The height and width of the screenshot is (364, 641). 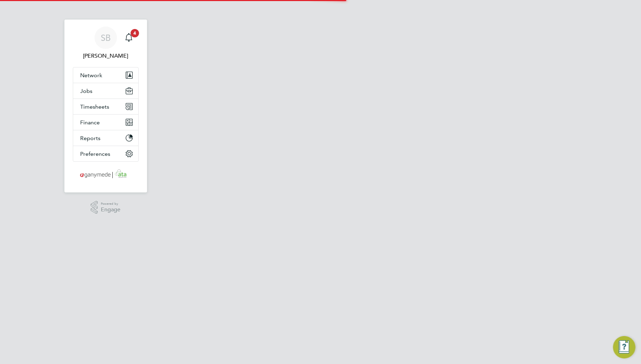 What do you see at coordinates (90, 138) in the screenshot?
I see `span: Reports` at bounding box center [90, 138].